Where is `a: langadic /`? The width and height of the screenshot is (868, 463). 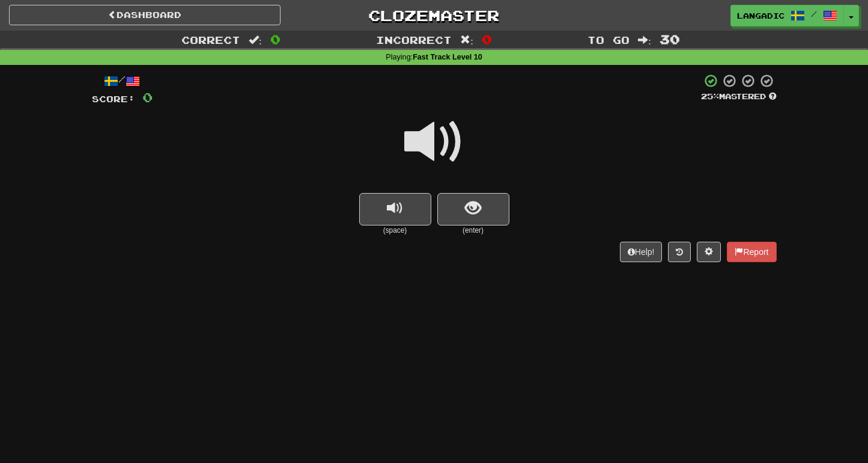 a: langadic / is located at coordinates (787, 16).